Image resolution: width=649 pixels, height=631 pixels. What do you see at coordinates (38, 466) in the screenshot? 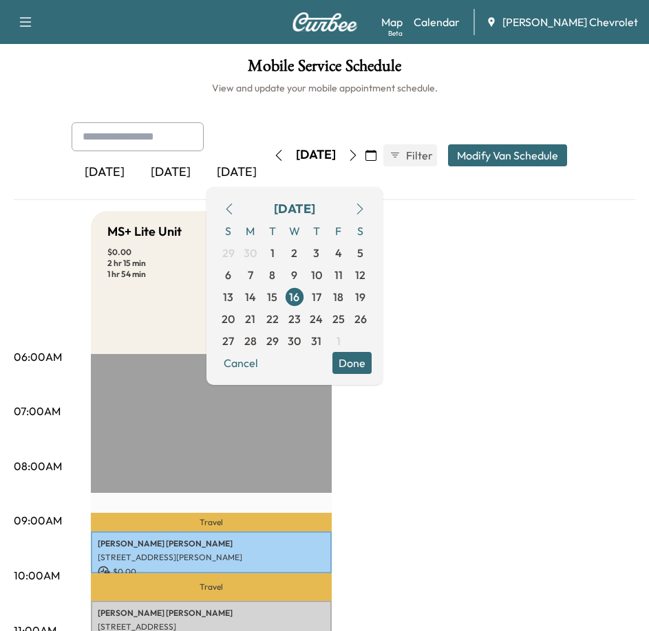
I see `p: 08:00AM` at bounding box center [38, 466].